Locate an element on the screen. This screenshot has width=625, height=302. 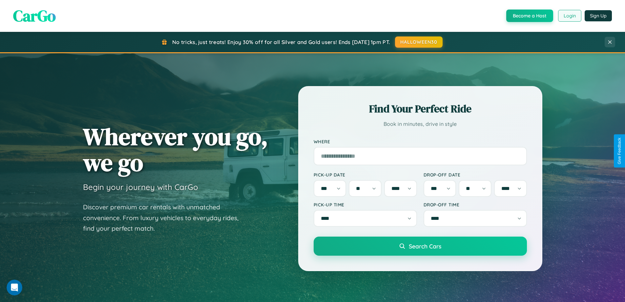
p: Discover premium car rentals with unmatched convenience. From luxury vehicles to everyday rides, ... is located at coordinates (165, 218).